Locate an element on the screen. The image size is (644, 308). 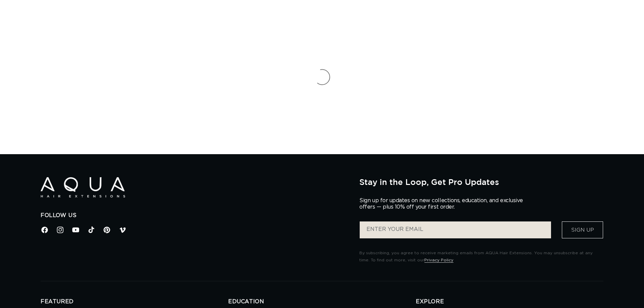
h2: FEATURED is located at coordinates (134, 301).